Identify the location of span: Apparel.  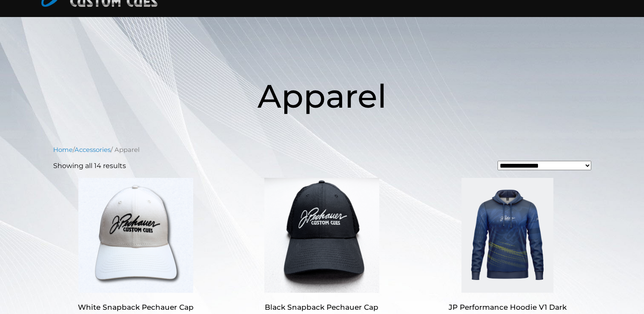
(322, 96).